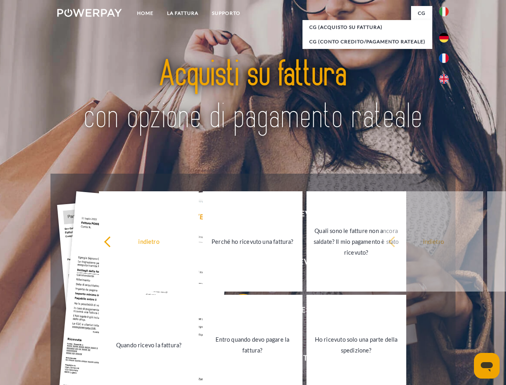  I want to click on a: LA FATTURA, so click(183, 13).